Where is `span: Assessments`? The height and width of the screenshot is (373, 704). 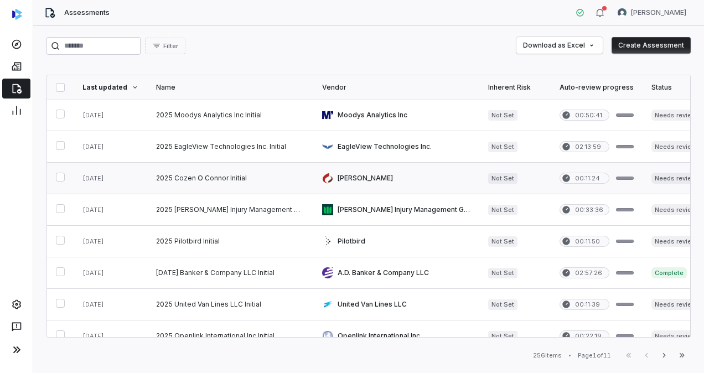
span: Assessments is located at coordinates (87, 13).